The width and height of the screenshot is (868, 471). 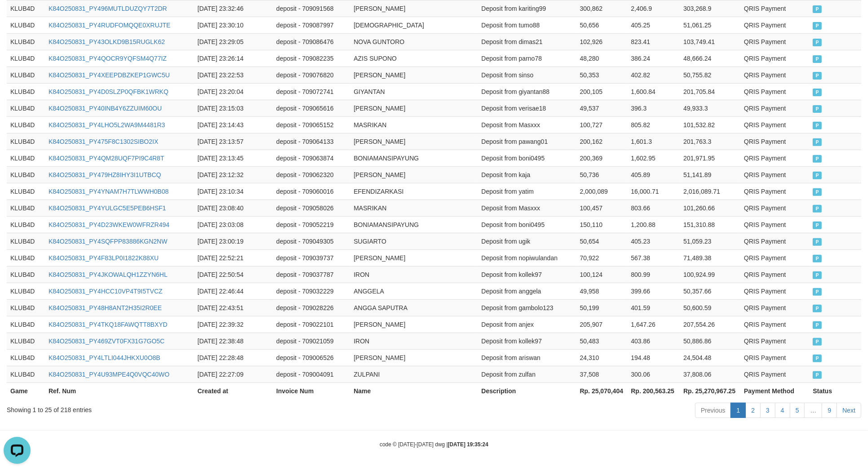 What do you see at coordinates (602, 91) in the screenshot?
I see `td: 200,105` at bounding box center [602, 91].